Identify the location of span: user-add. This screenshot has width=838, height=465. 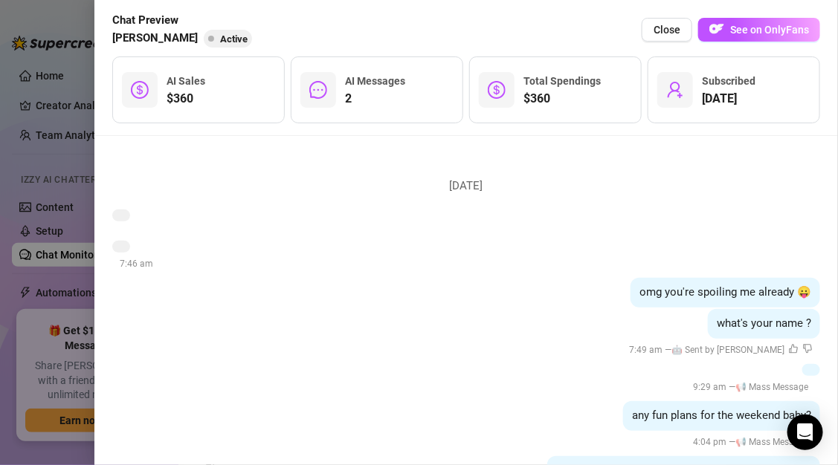
(675, 90).